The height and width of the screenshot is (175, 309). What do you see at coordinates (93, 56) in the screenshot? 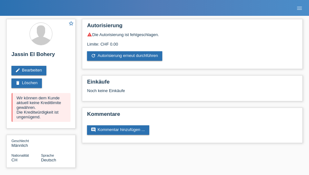
I see `i: refresh` at bounding box center [93, 56].